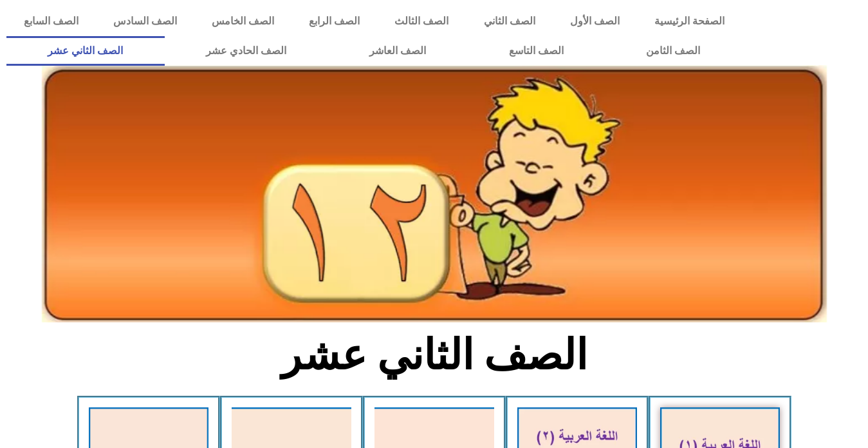  Describe the element at coordinates (398, 51) in the screenshot. I see `a: الصف العاشر` at that location.